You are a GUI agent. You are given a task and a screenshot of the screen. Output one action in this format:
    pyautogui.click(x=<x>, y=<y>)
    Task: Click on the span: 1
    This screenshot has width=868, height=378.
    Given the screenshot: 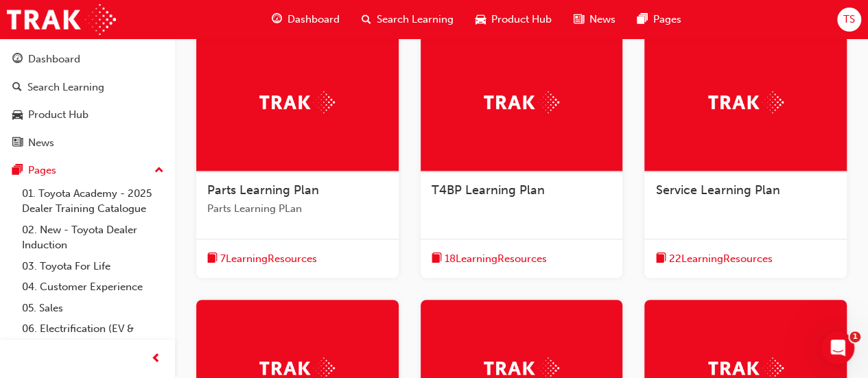 What is the action you would take?
    pyautogui.click(x=855, y=336)
    